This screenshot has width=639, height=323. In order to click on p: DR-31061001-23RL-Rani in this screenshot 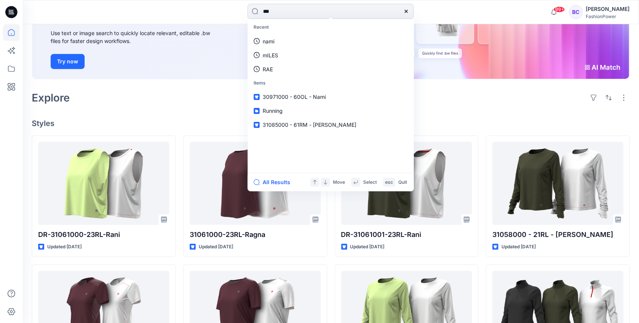, I will do `click(406, 235)`.